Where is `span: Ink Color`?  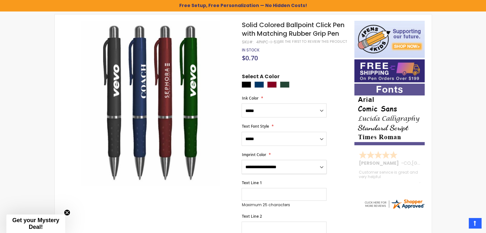 span: Ink Color is located at coordinates (250, 98).